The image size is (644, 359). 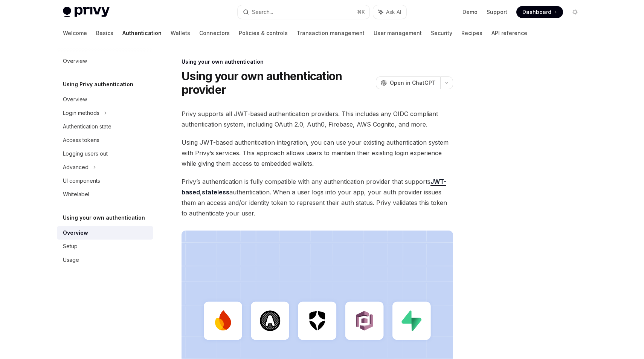 What do you see at coordinates (470, 12) in the screenshot?
I see `a: Demo` at bounding box center [470, 12].